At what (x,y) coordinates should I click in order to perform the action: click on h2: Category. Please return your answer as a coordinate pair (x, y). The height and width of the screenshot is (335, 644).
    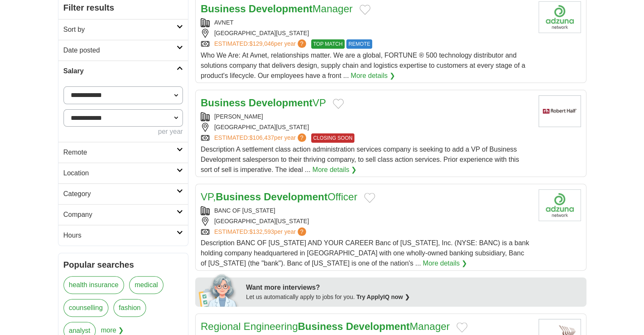
    Looking at the image, I should click on (120, 194).